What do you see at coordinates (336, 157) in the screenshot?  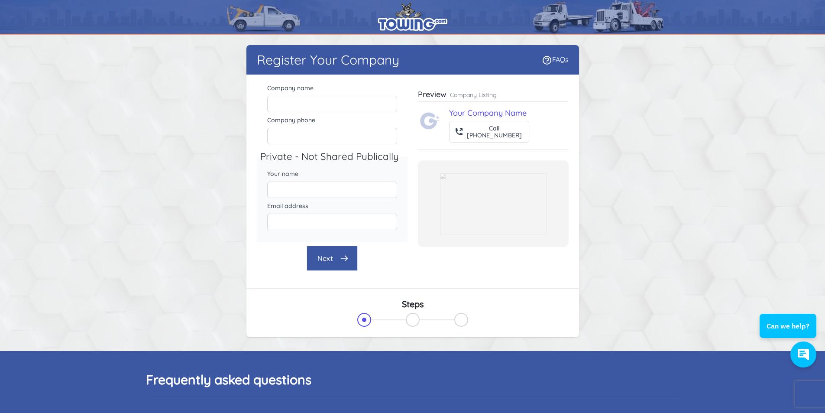 I see `legend: Private - Not Shared Publically` at bounding box center [336, 157].